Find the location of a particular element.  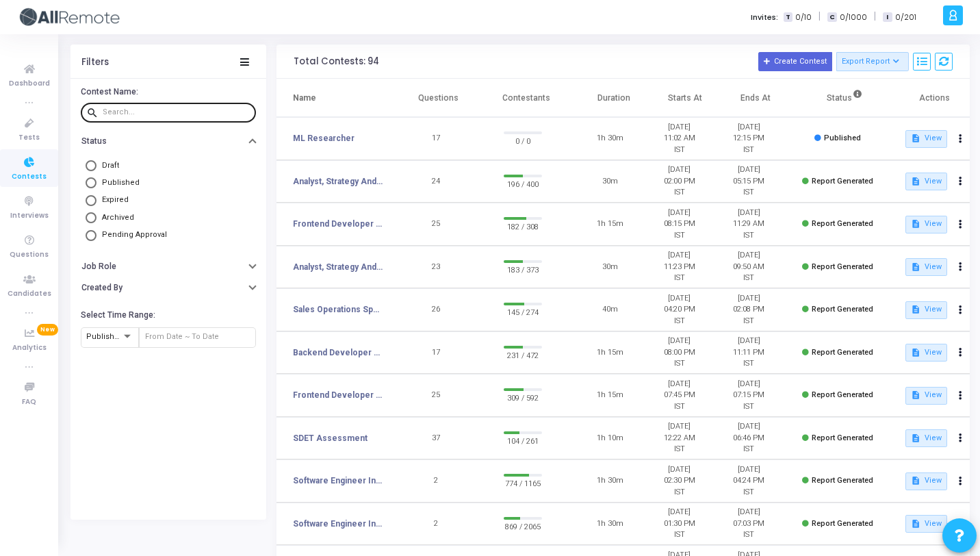

span: 0/201 is located at coordinates (906, 17).